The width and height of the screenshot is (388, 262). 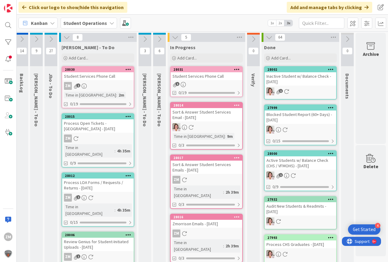 What do you see at coordinates (121, 95) in the screenshot?
I see `div: 2m` at bounding box center [121, 95].